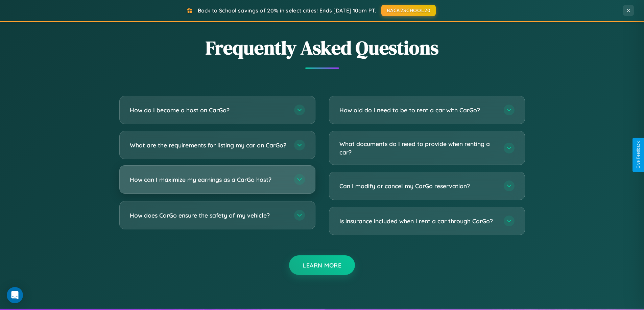 Image resolution: width=644 pixels, height=310 pixels. What do you see at coordinates (418, 186) in the screenshot?
I see `h3: Can I modify or cancel my CarGo reservation?` at bounding box center [418, 186].